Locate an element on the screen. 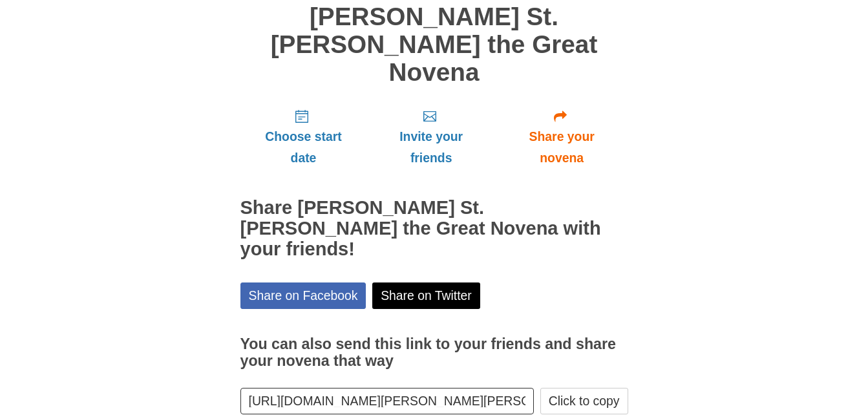  a: Share on Twitter is located at coordinates (426, 295).